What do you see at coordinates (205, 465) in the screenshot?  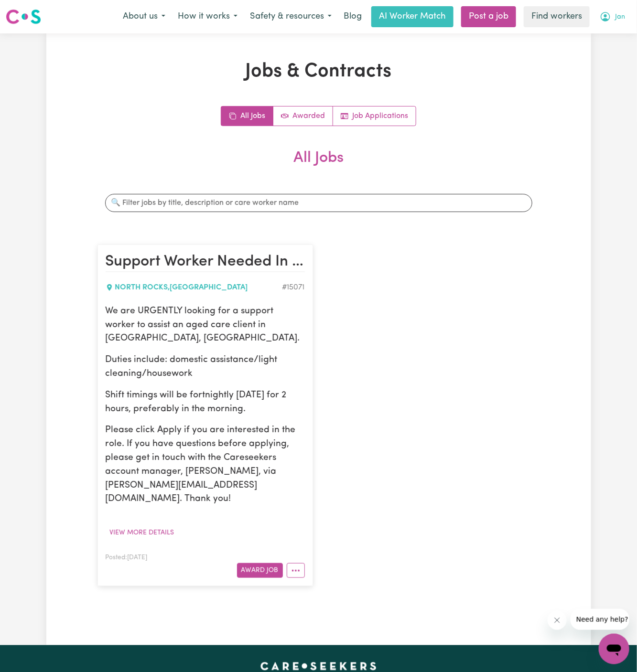 I see `p: Please click Apply if you are interested in the role. If you have questions before applying, plea...` at bounding box center [205, 465].